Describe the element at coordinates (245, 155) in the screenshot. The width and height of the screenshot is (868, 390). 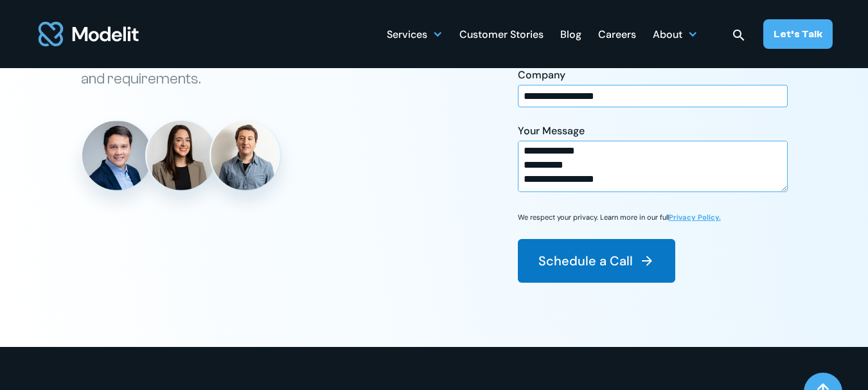
I see `img: Diego Febles` at that location.